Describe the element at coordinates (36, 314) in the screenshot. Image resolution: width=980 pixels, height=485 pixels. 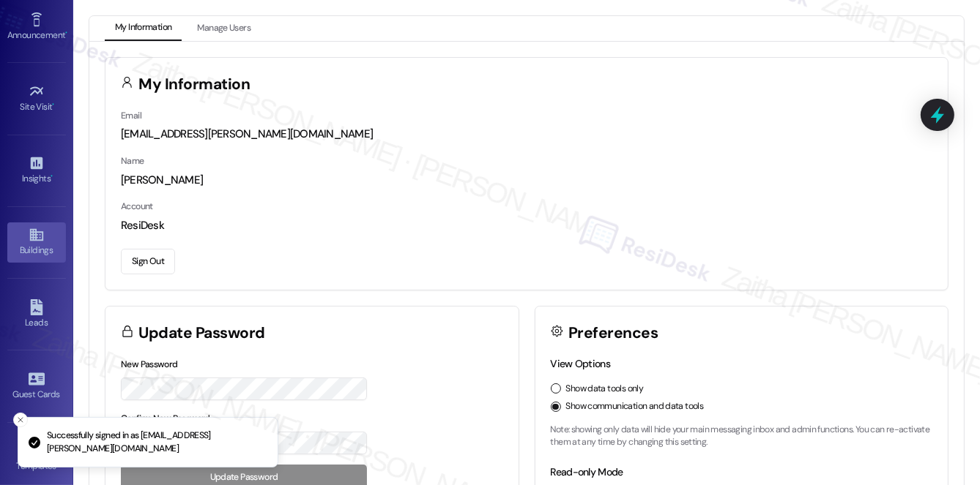
I see `a: Leads` at that location.